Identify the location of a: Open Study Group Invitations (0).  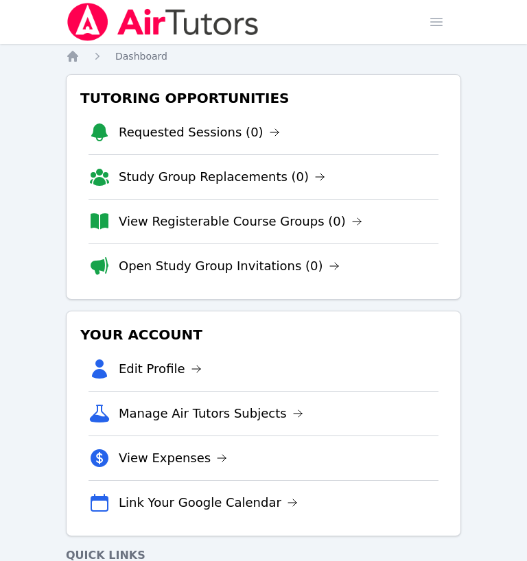
(229, 266).